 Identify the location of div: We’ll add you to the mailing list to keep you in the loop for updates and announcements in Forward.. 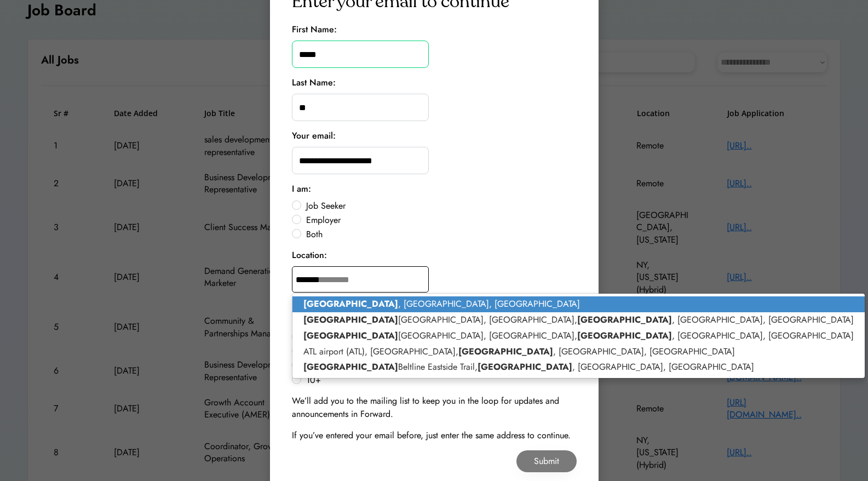
(434, 408).